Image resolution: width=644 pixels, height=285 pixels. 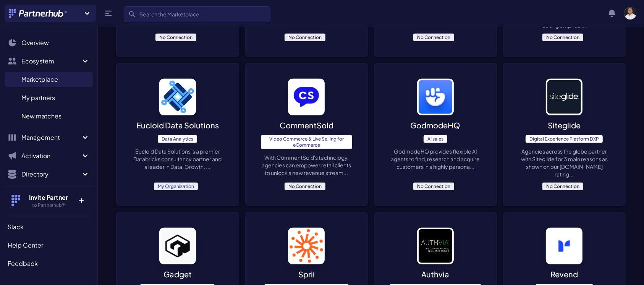 What do you see at coordinates (565, 134) in the screenshot?
I see `a: image_alt SiteglideDigital Experience Platform DXPAgencies across the globe partner with Siteglid...` at bounding box center [565, 134].